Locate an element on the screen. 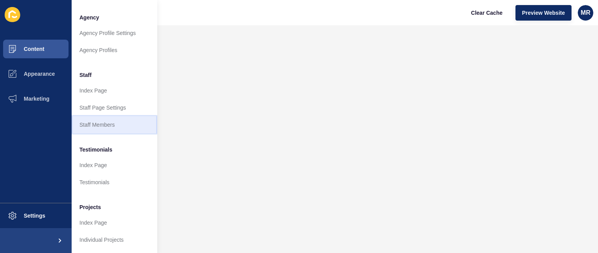 The image size is (598, 253). a: Staff Page Settings is located at coordinates (114, 108).